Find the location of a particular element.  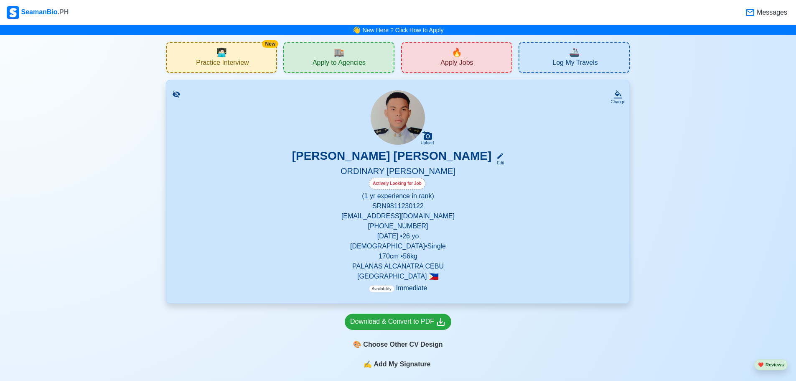

span: interview is located at coordinates (221, 52).